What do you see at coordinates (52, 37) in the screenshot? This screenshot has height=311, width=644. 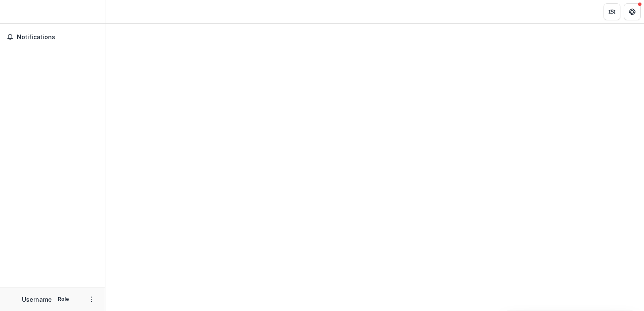 I see `button: Notifications` at bounding box center [52, 37].